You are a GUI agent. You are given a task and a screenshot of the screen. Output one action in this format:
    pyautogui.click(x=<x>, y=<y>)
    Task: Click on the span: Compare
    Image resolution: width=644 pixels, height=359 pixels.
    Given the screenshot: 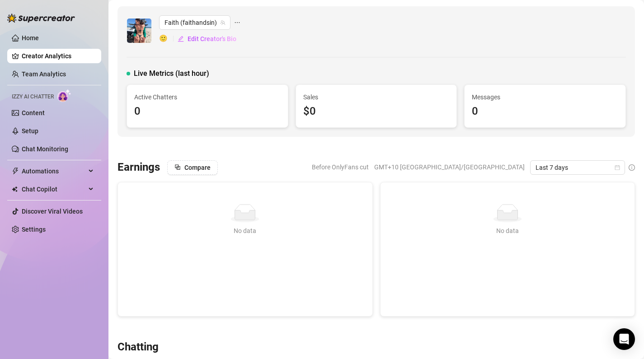 What is the action you would take?
    pyautogui.click(x=197, y=168)
    